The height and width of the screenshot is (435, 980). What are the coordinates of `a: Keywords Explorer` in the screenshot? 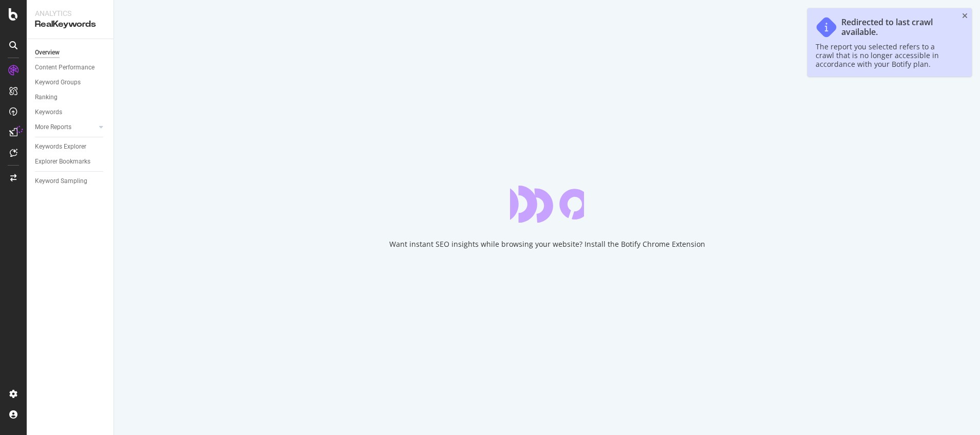 It's located at (70, 146).